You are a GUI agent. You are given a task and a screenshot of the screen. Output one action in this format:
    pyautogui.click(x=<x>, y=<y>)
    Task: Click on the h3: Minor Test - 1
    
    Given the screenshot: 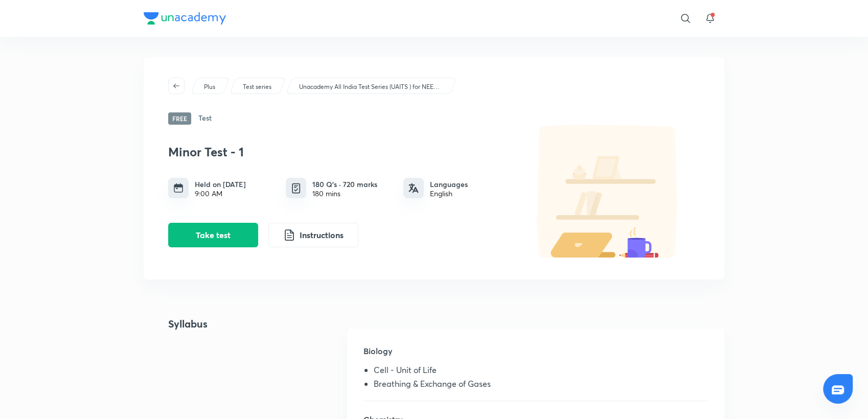 What is the action you would take?
    pyautogui.click(x=339, y=152)
    